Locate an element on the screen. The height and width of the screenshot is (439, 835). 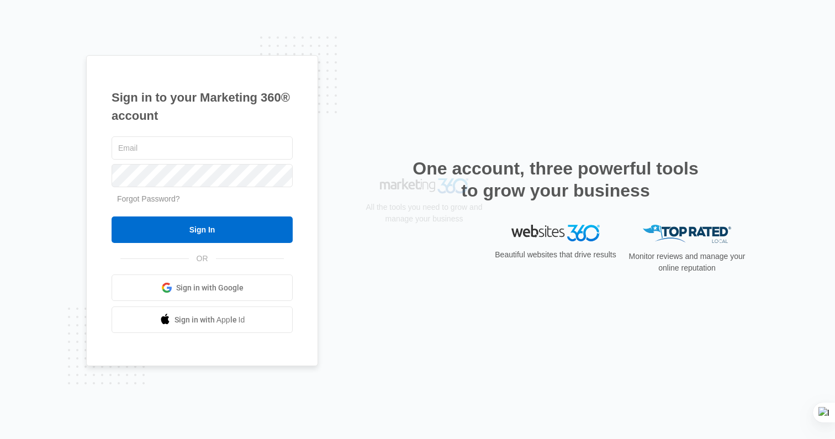
span: OR is located at coordinates (202, 258).